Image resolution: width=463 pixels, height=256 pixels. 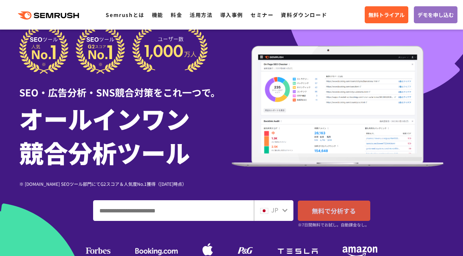 What do you see at coordinates (232, 15) in the screenshot?
I see `a: 導入事例` at bounding box center [232, 15].